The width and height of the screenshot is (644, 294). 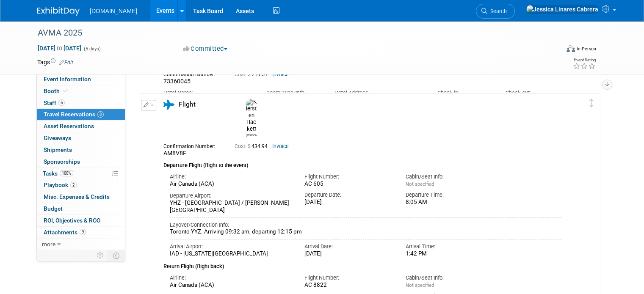 What do you see at coordinates (231, 247) in the screenshot?
I see `div: Arrival Airport:` at bounding box center [231, 247].